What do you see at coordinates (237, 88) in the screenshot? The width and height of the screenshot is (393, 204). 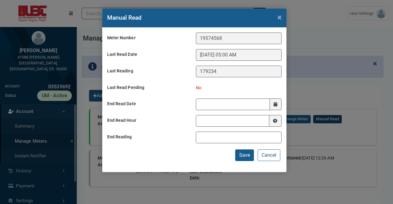 I see `div: No` at bounding box center [237, 88].